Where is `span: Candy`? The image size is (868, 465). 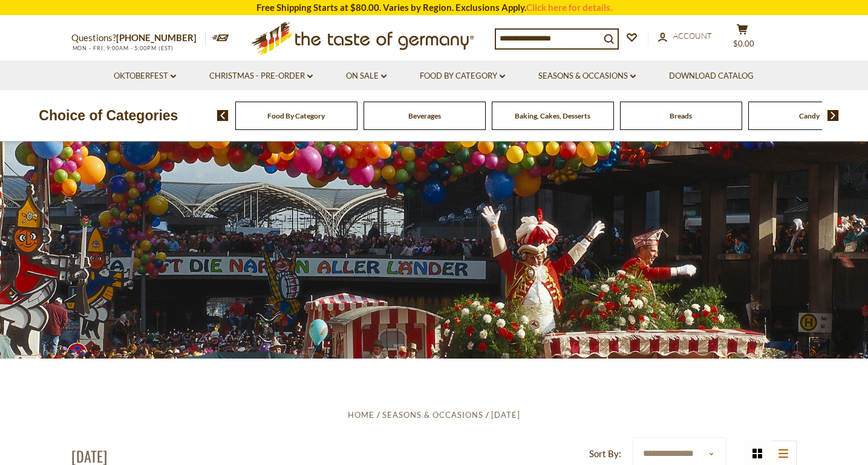 span: Candy is located at coordinates (809, 115).